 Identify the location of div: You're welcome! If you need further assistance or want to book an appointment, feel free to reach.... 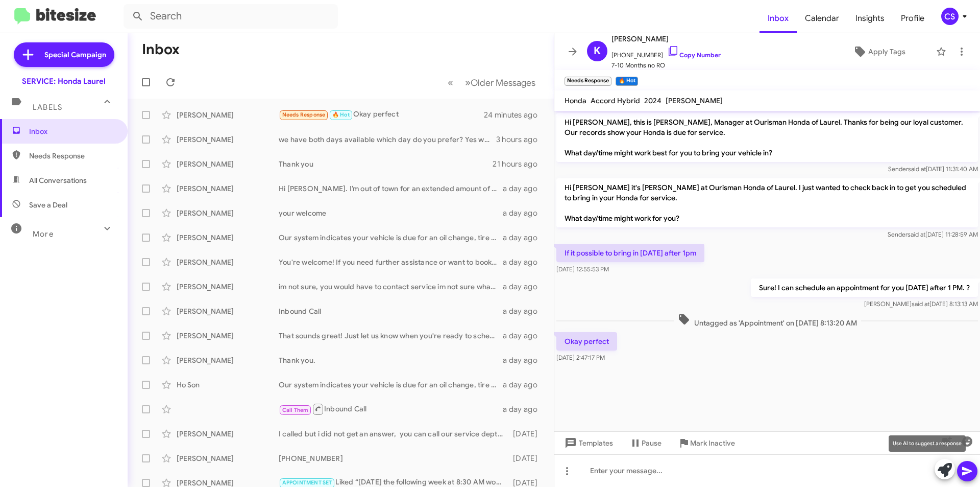
(391, 262).